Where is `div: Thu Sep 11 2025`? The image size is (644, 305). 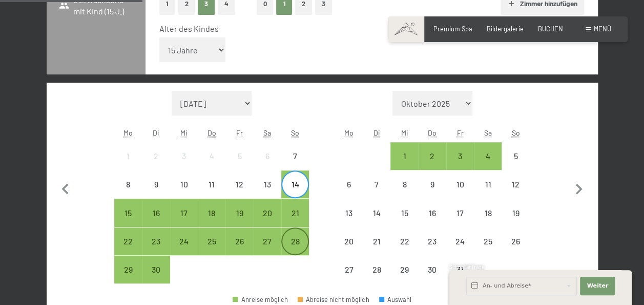 div: Thu Sep 11 2025 is located at coordinates (212, 184).